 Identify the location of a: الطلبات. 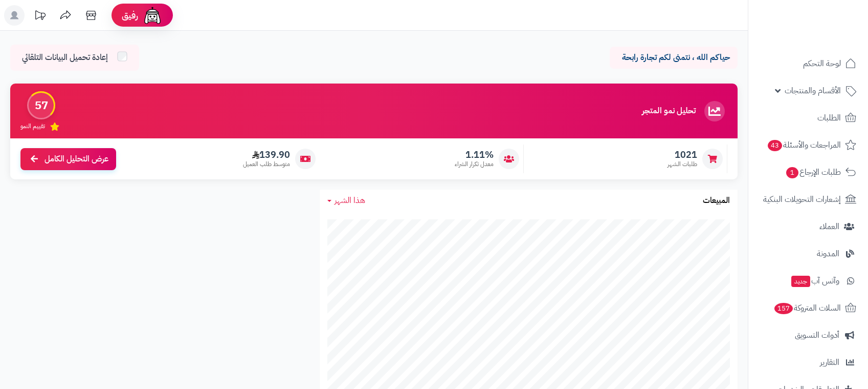
(808, 118).